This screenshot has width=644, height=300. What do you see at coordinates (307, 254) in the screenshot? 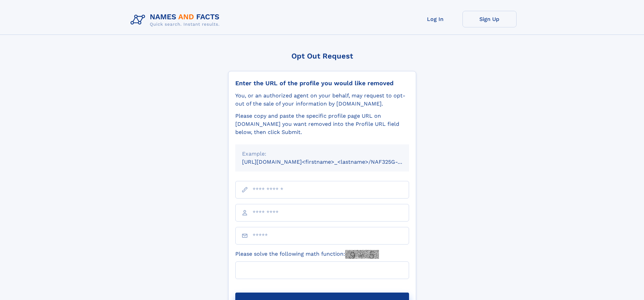
I see `label: Please solve the following math function:` at bounding box center [307, 254].